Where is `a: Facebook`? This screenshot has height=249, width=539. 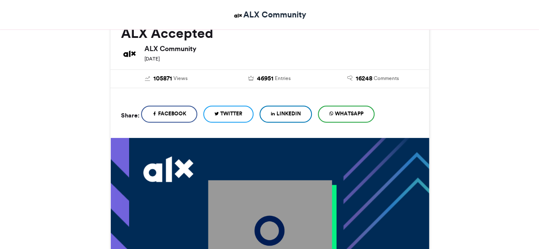
a: Facebook is located at coordinates (169, 114).